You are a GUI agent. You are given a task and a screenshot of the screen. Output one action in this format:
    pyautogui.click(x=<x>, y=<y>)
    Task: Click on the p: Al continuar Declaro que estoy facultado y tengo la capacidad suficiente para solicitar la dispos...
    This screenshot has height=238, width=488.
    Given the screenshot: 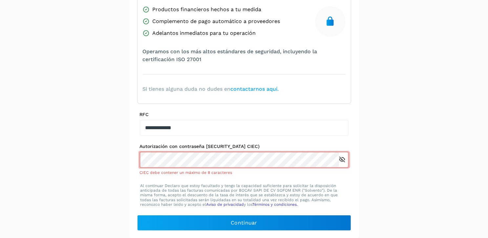 What is the action you would take?
    pyautogui.click(x=244, y=195)
    